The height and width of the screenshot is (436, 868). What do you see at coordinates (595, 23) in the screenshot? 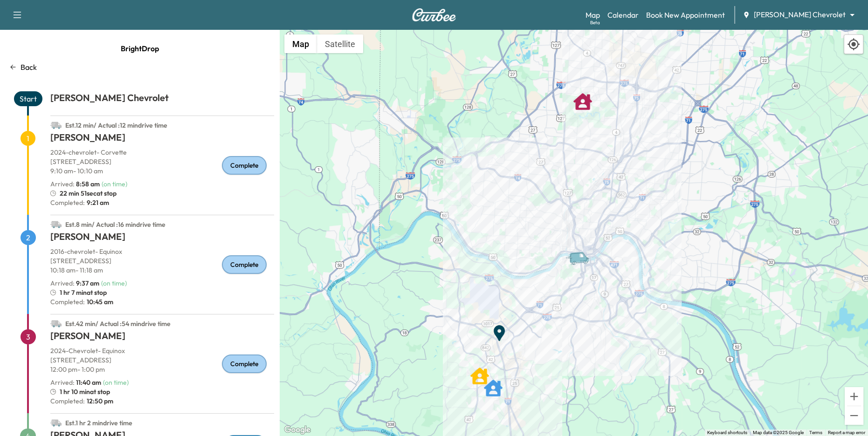
I see `div: Beta` at bounding box center [595, 23].